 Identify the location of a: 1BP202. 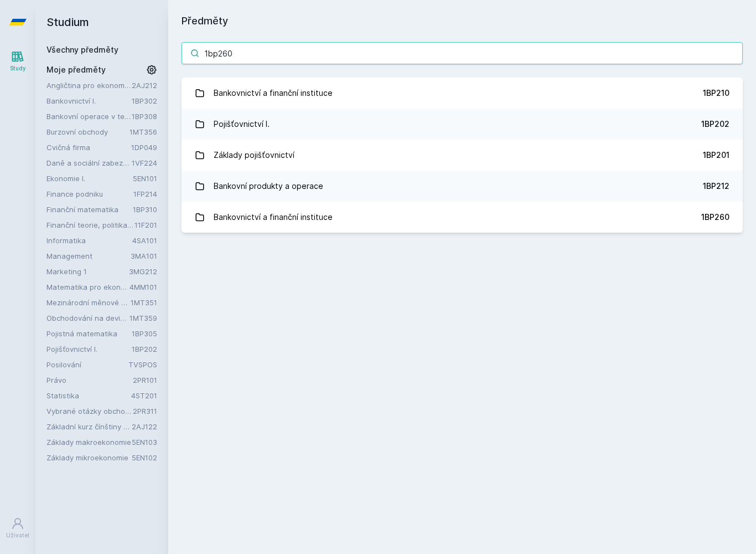
(144, 349).